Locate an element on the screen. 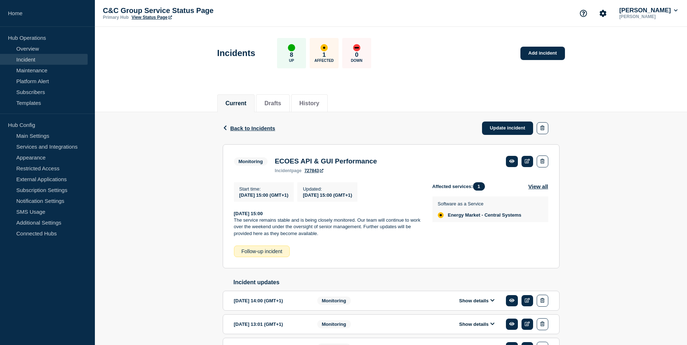 This screenshot has width=687, height=345. button: Support is located at coordinates (583, 13).